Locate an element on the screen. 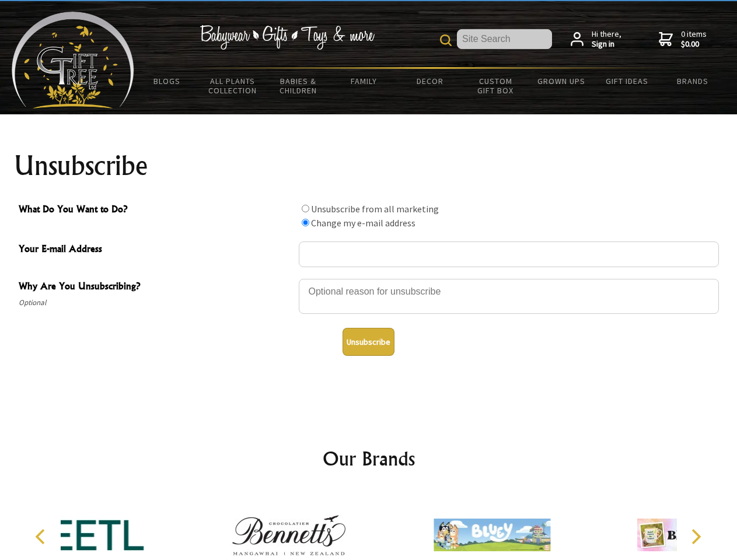  button: Previous is located at coordinates (42, 536).